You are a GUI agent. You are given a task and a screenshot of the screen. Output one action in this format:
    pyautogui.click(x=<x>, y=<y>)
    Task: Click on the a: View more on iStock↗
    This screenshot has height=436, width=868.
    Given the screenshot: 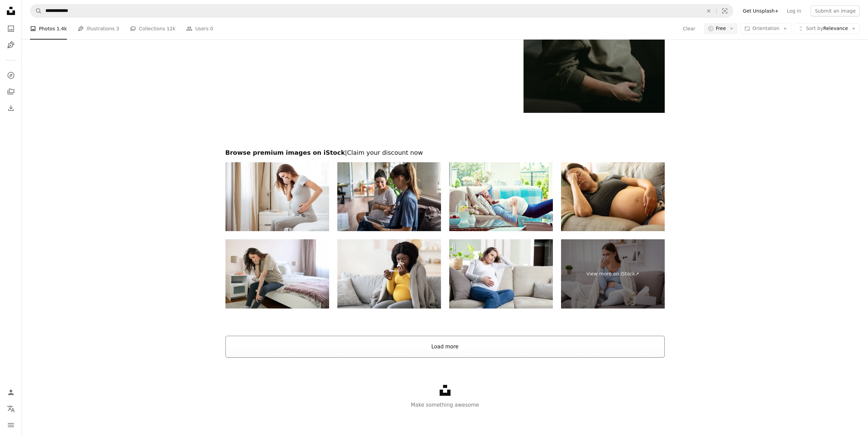 What is the action you would take?
    pyautogui.click(x=613, y=274)
    